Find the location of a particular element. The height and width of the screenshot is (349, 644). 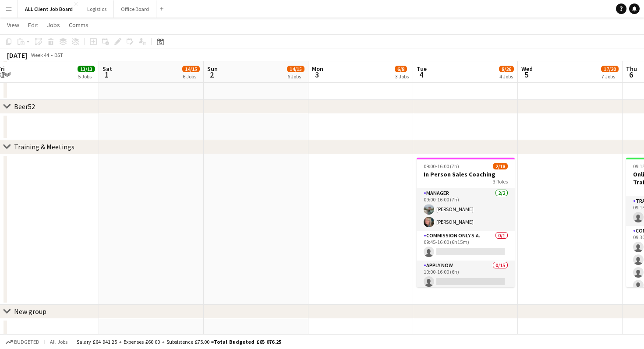

span: Total Budgeted £65 076.25 is located at coordinates (248, 342).